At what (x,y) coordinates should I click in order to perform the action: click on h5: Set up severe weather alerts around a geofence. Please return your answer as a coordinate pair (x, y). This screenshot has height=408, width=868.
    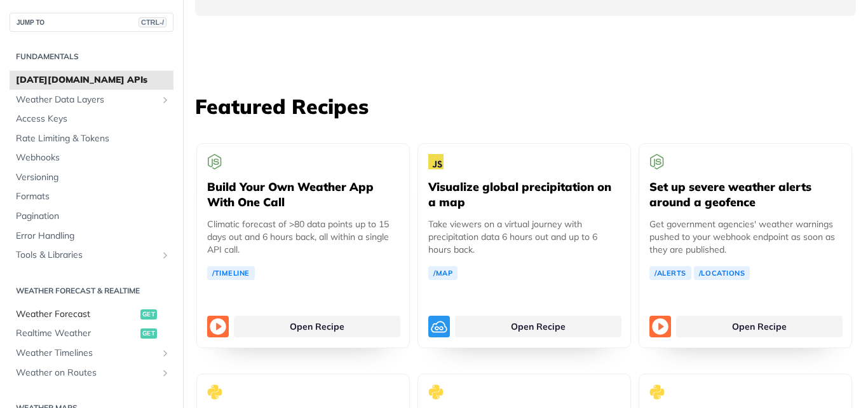
    Looking at the image, I should click on (746, 195).